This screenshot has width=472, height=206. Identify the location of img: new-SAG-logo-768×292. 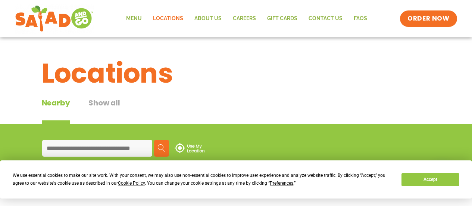
(54, 19).